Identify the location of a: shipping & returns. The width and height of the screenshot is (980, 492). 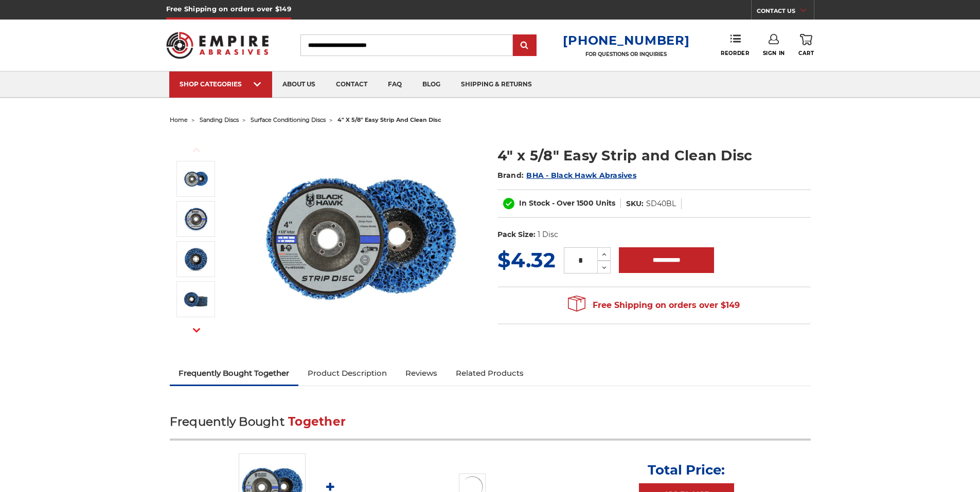
(496, 84).